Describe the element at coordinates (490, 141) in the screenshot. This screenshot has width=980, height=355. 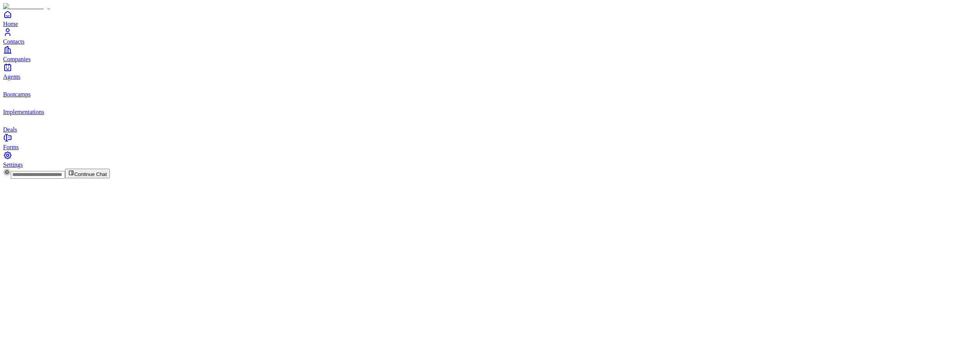
I see `a: Forms` at that location.